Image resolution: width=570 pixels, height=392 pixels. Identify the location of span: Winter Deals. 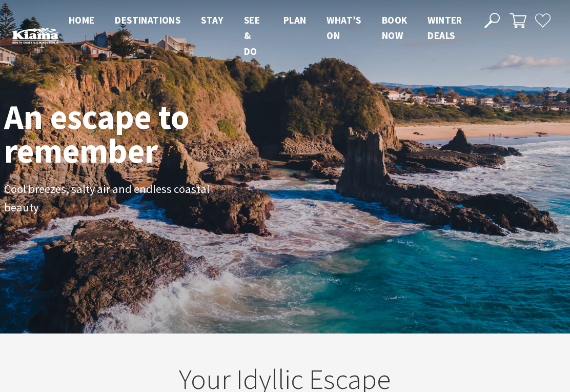
(444, 27).